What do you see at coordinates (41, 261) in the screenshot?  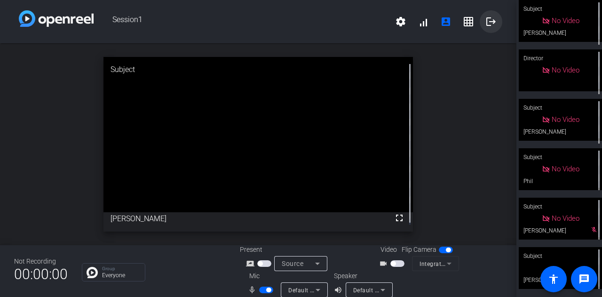 I see `div: Not Recording` at bounding box center [41, 261].